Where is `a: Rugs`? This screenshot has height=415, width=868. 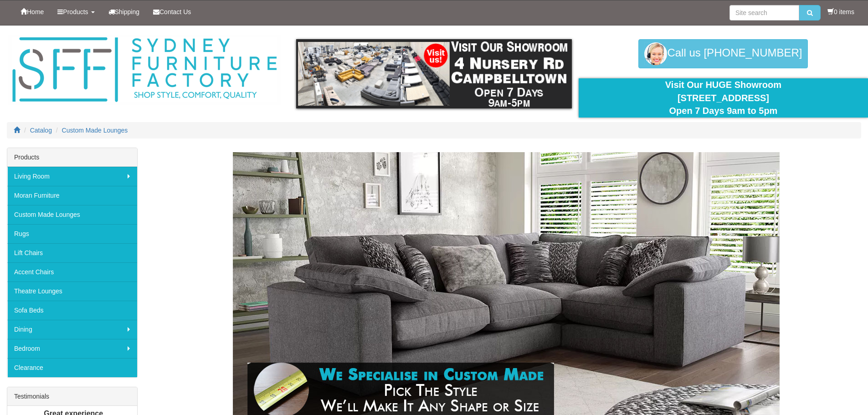 a: Rugs is located at coordinates (72, 234).